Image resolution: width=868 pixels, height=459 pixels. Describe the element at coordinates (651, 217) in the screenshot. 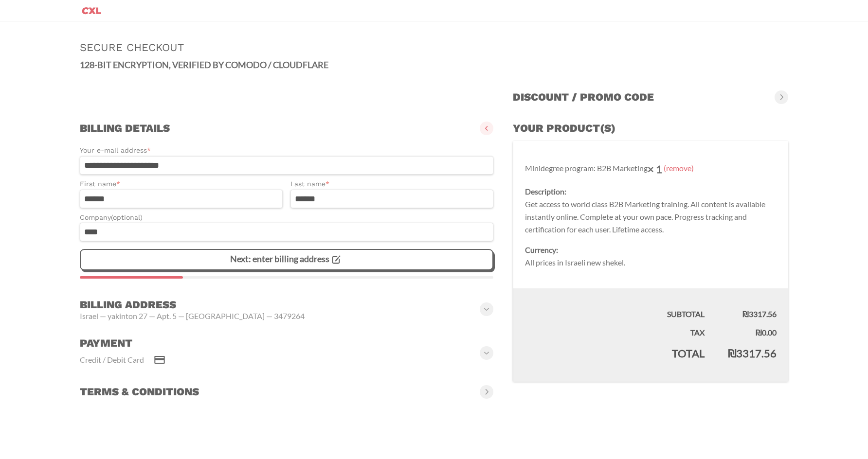

I see `dd: Get access to world class B2B Marketing training. All content is available instantly online. Comp...` at that location.